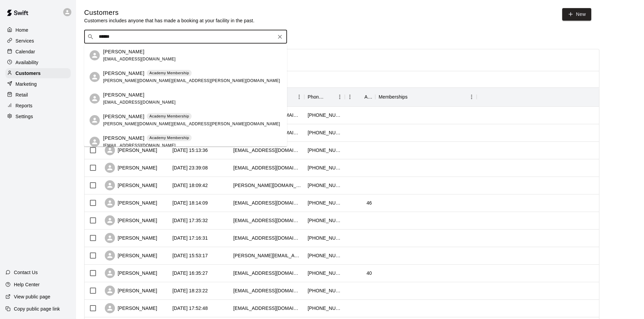 Image resolution: width=644 pixels, height=319 pixels. What do you see at coordinates (170, 12) in the screenshot?
I see `h5: Customers` at bounding box center [170, 12].